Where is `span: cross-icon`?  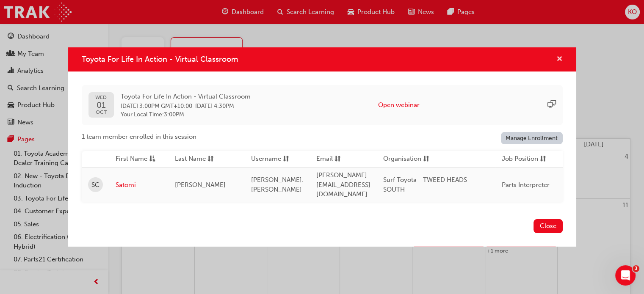 span: cross-icon is located at coordinates (560, 59).